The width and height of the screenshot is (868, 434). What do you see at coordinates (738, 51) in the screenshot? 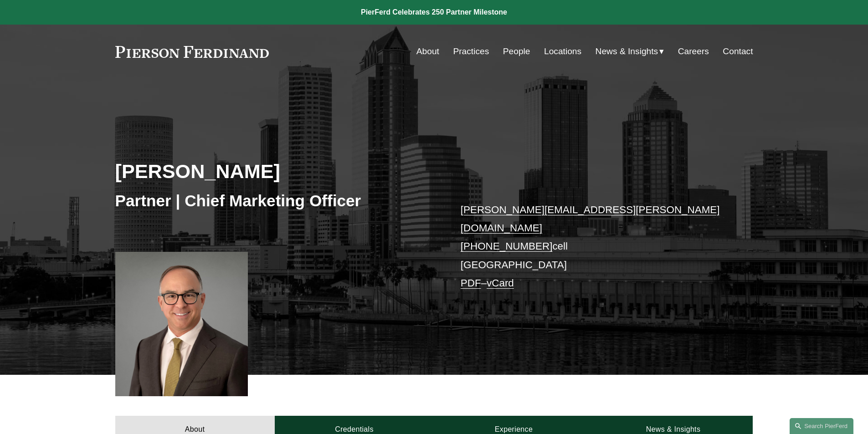
I see `a: Contact` at bounding box center [738, 51].